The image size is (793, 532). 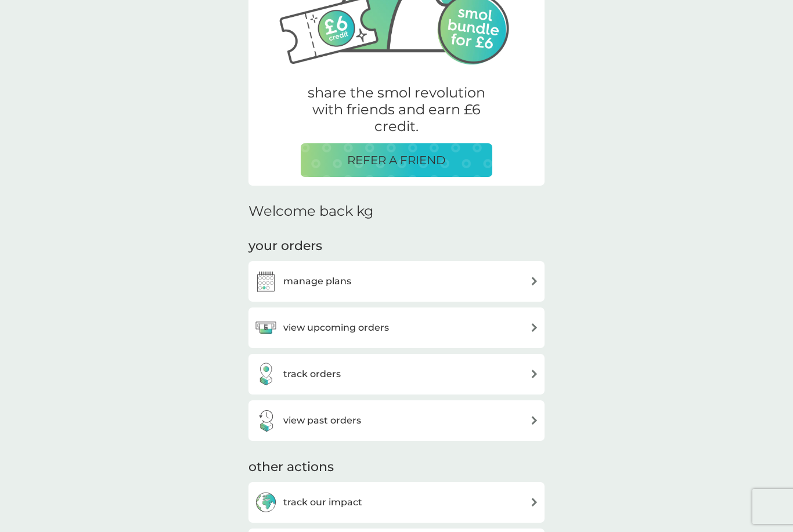 What do you see at coordinates (396, 160) in the screenshot?
I see `button: REFER A FRIEND` at bounding box center [396, 160].